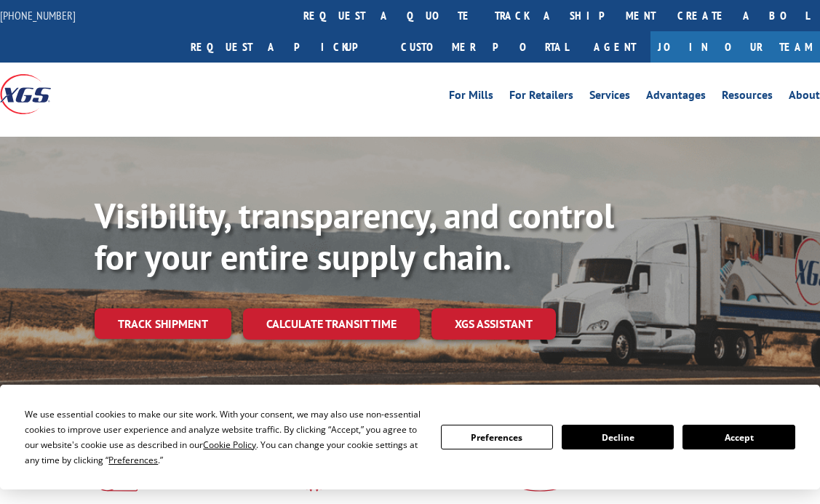  What do you see at coordinates (484, 47) in the screenshot?
I see `a: Customer Portal` at bounding box center [484, 47].